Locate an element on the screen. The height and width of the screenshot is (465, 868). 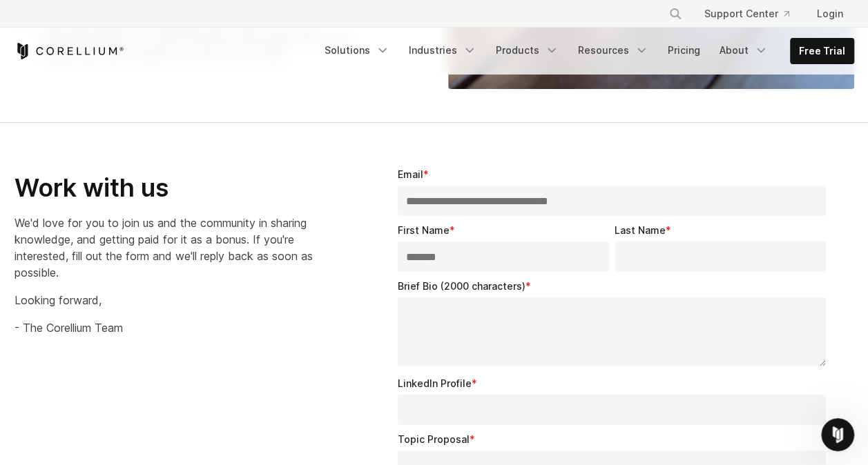
a: Support Center is located at coordinates (747, 13).